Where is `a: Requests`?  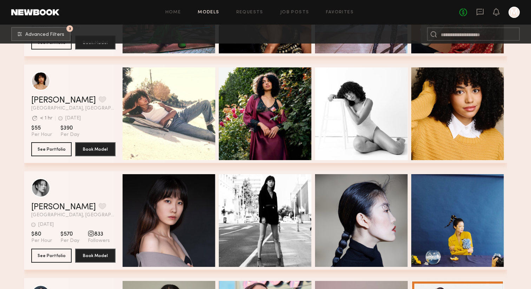
a: Requests is located at coordinates (250, 12).